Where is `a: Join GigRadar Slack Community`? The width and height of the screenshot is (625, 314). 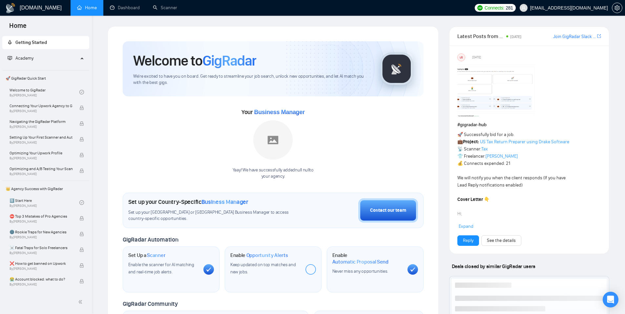
a: Join GigRadar Slack Community is located at coordinates (575, 37).